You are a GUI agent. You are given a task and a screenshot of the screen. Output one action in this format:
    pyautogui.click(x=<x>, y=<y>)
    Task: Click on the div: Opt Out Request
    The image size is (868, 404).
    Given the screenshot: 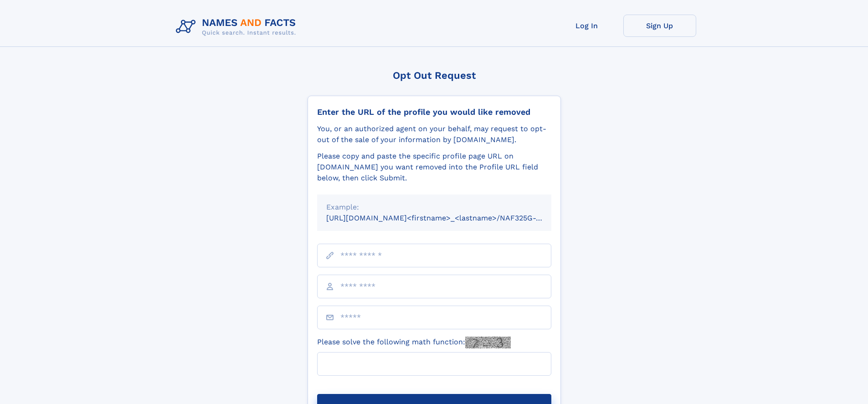 What is the action you would take?
    pyautogui.click(x=434, y=75)
    